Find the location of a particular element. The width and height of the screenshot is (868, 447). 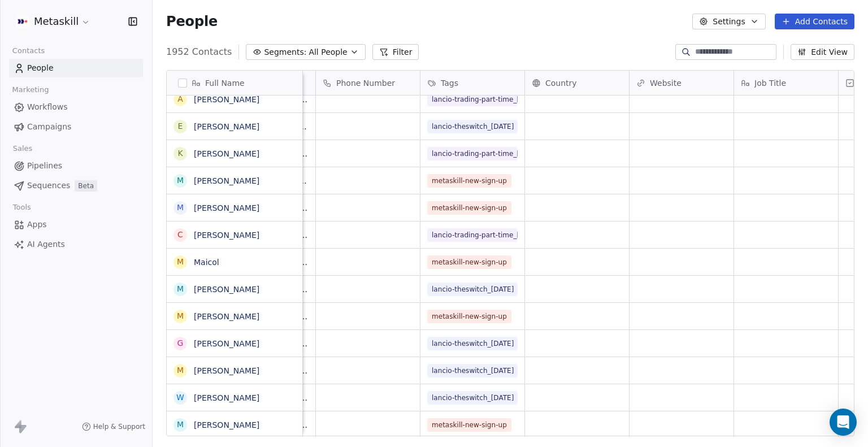

div: E is located at coordinates (180, 126).